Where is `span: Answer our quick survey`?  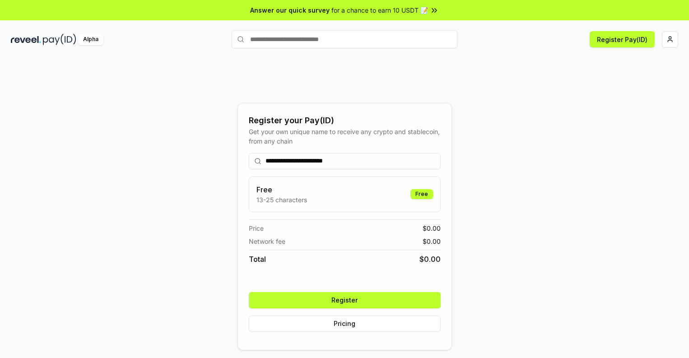
span: Answer our quick survey is located at coordinates (290, 10).